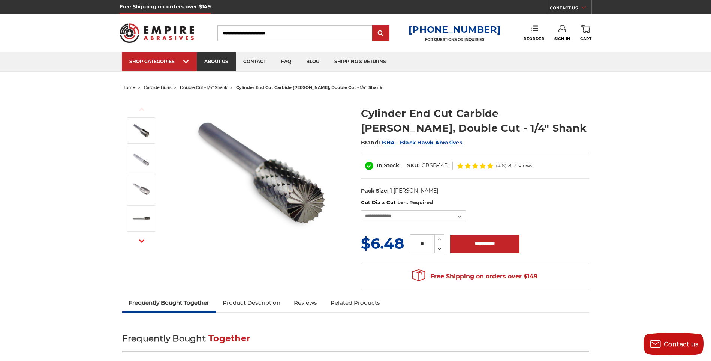 The image size is (711, 361). I want to click on a: Frequently Bought Together, so click(169, 302).